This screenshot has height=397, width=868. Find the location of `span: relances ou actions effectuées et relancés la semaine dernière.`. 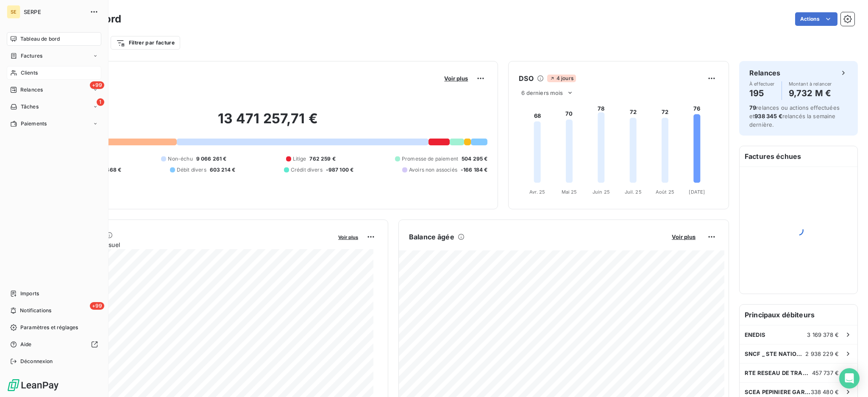

span: relances ou actions effectuées et relancés la semaine dernière. is located at coordinates (794, 116).